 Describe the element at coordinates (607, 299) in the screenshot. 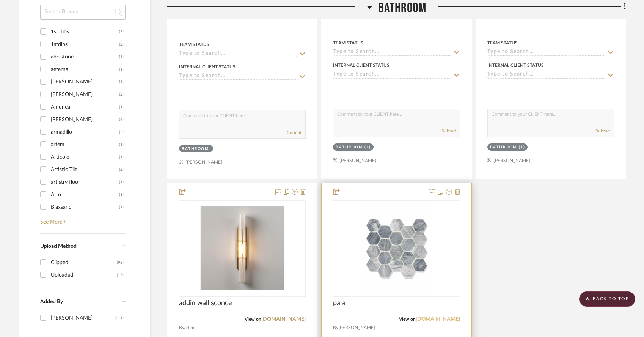

I see `scroll-to-top-button: BACK TO TOP` at that location.